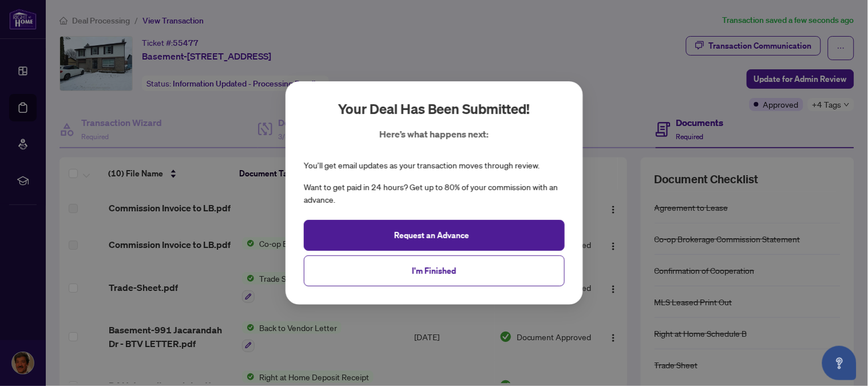 The width and height of the screenshot is (868, 386). Describe the element at coordinates (434, 194) in the screenshot. I see `div: Want to get paid in 24 hours? Get up to 80% of your commission with an advance.` at that location.